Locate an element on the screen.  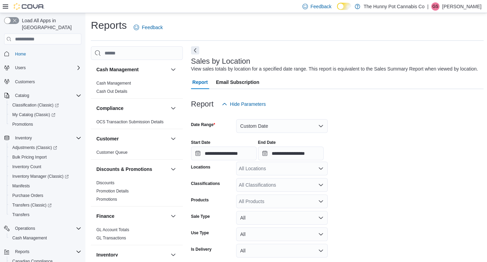
a: Purchase Orders is located at coordinates (28, 195).